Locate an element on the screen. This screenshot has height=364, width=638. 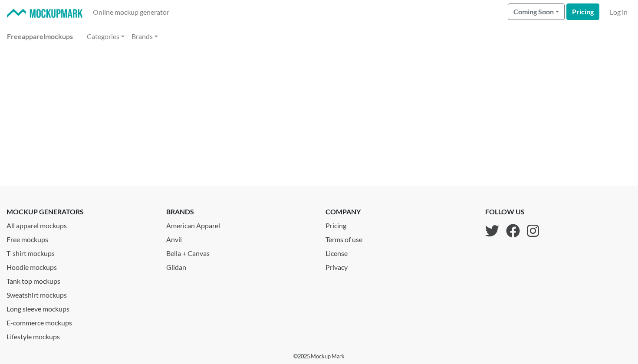
a: License is located at coordinates (347, 251).